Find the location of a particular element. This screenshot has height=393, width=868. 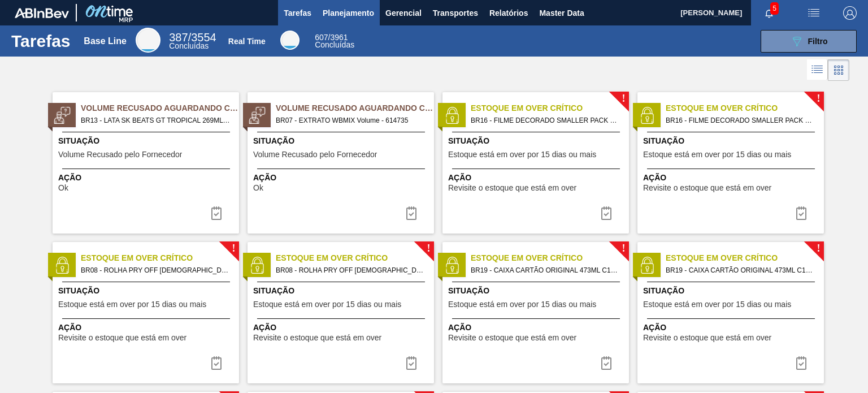

span: / 3554 is located at coordinates (192, 37).